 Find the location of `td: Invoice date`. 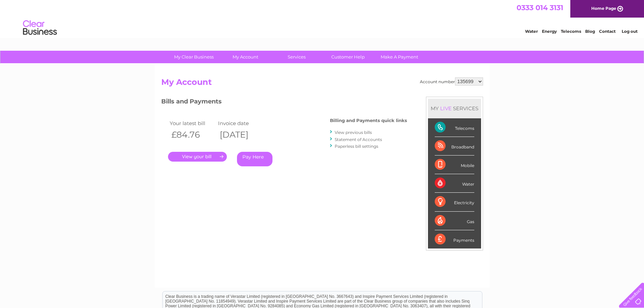

td: Invoice date is located at coordinates (241, 123).